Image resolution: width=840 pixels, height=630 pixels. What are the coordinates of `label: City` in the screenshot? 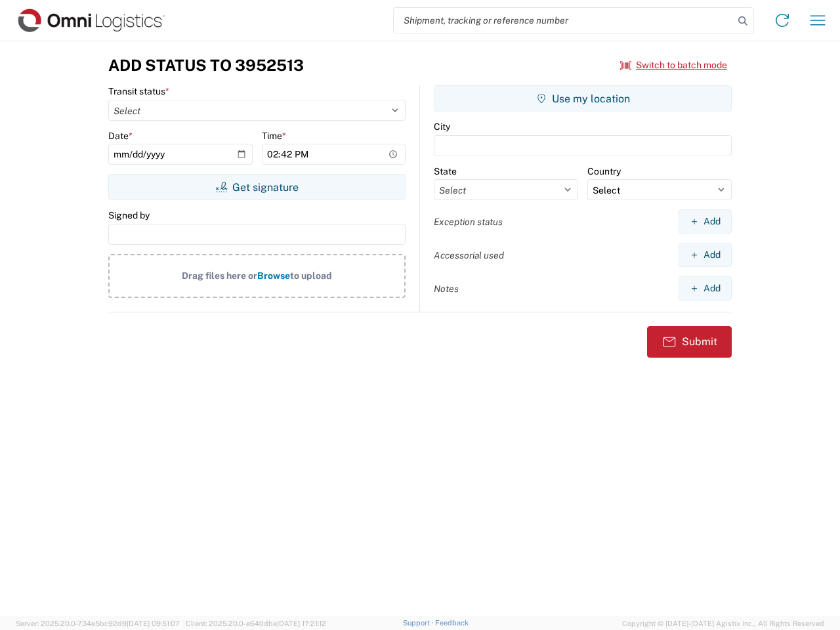 It's located at (442, 126).